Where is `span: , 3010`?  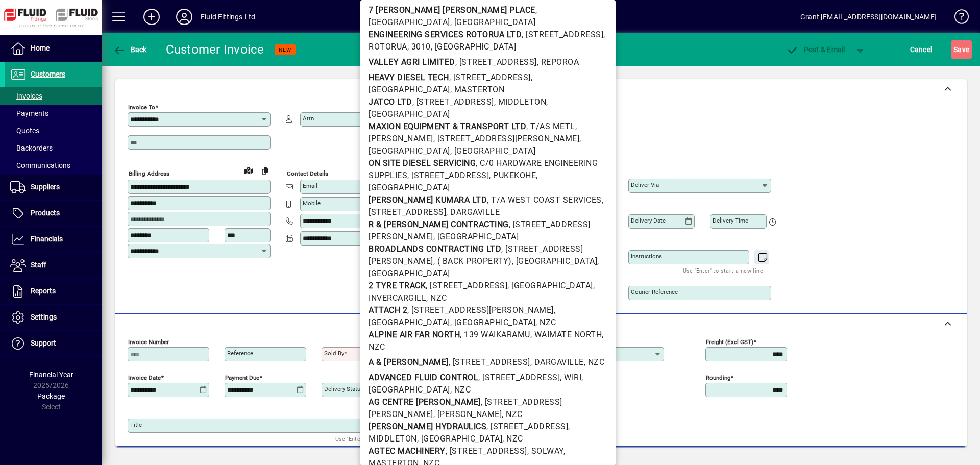 span: , 3010 is located at coordinates (418, 47).